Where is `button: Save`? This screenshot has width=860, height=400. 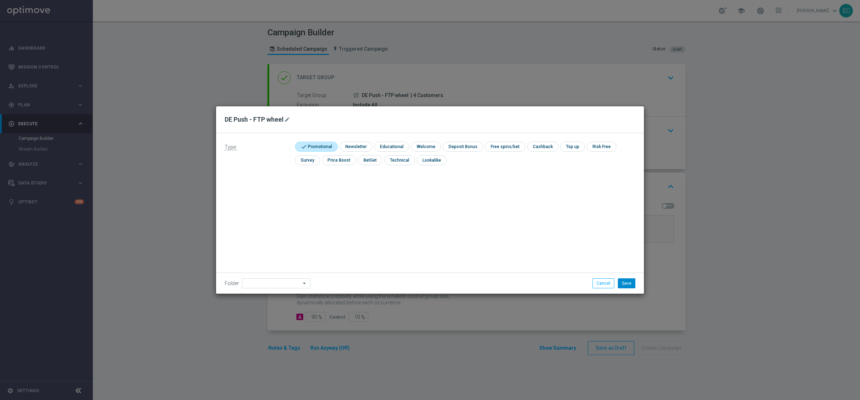
button: Save is located at coordinates (626, 283).